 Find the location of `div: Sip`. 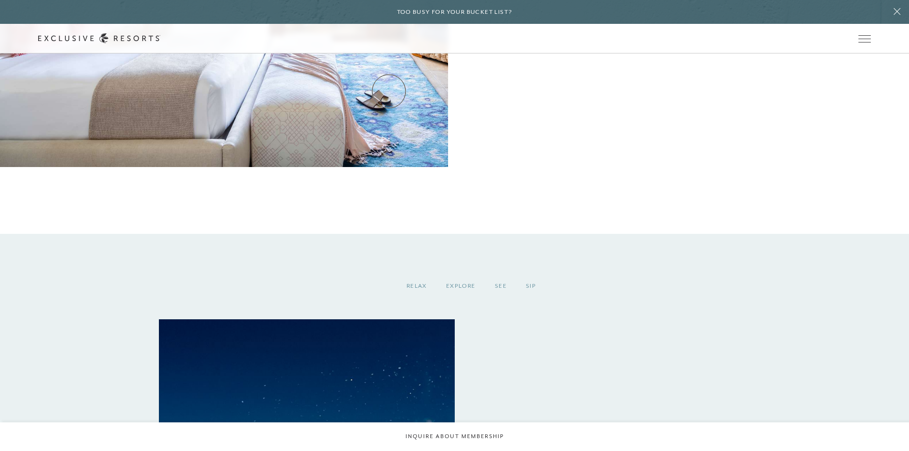

div: Sip is located at coordinates (531, 286).